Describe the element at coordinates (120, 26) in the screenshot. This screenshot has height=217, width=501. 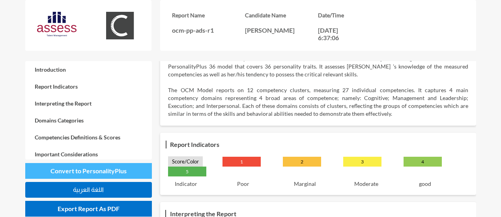
I see `img: OCM.svg` at that location.